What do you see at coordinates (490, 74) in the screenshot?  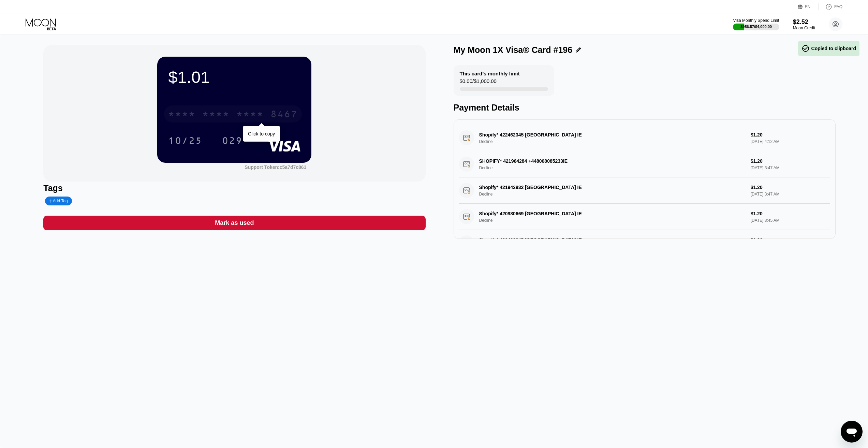 I see `div: This card’s monthly limit` at bounding box center [490, 74].